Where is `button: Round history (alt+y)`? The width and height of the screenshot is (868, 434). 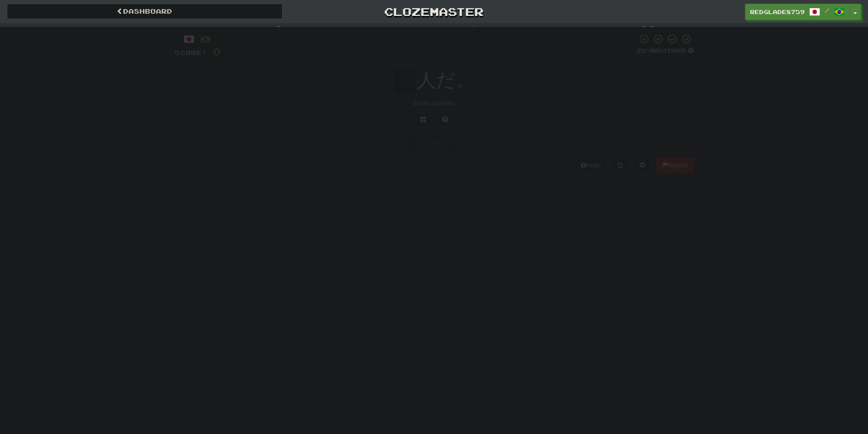 button: Round history (alt+y) is located at coordinates (620, 165).